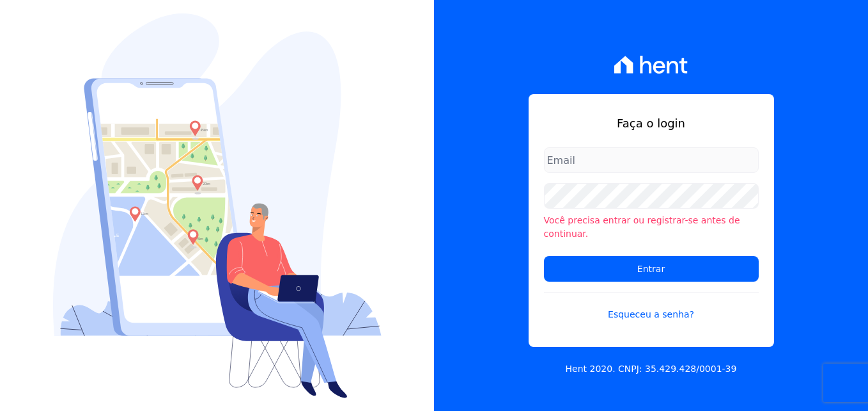 This screenshot has height=411, width=868. I want to click on img: Login, so click(217, 206).